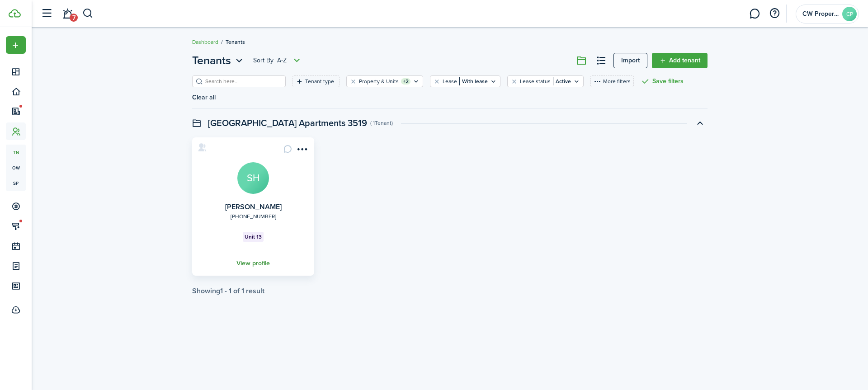 The height and width of the screenshot is (390, 868). I want to click on img: TenantCloud, so click(14, 13).